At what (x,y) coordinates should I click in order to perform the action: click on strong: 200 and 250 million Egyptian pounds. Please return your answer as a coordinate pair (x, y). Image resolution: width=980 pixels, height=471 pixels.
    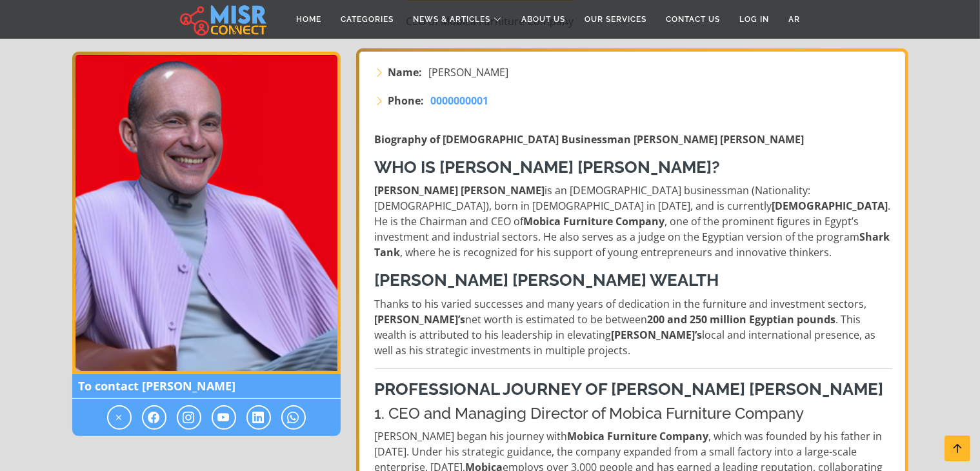
    Looking at the image, I should click on (742, 319).